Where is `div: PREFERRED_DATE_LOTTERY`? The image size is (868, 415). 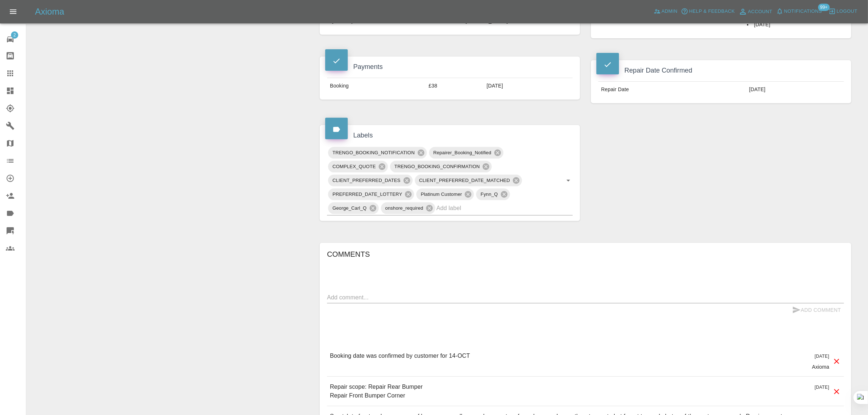 div: PREFERRED_DATE_LOTTERY is located at coordinates (371, 195).